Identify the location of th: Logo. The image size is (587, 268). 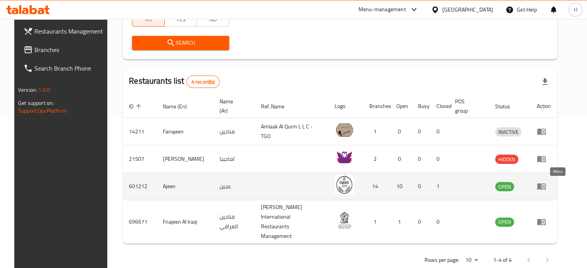
(346, 106).